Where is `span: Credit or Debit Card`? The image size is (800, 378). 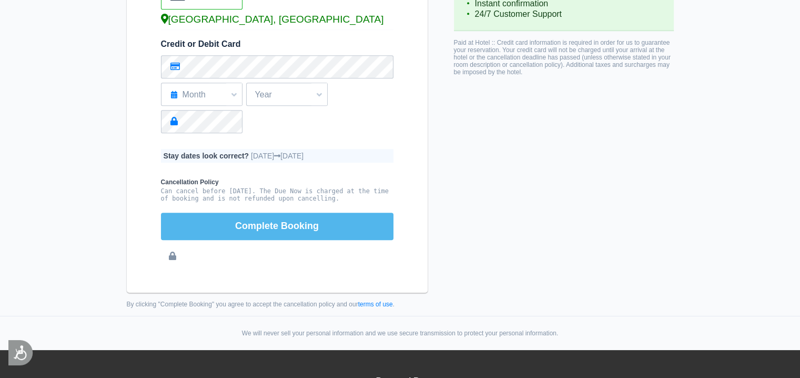
span: Credit or Debit Card is located at coordinates (201, 44).